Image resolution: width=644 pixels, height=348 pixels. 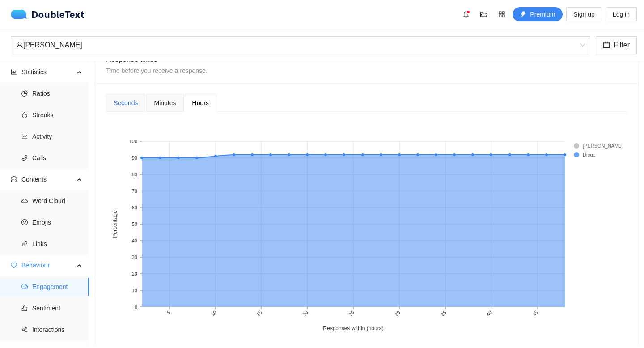 I want to click on text: 70, so click(x=135, y=191).